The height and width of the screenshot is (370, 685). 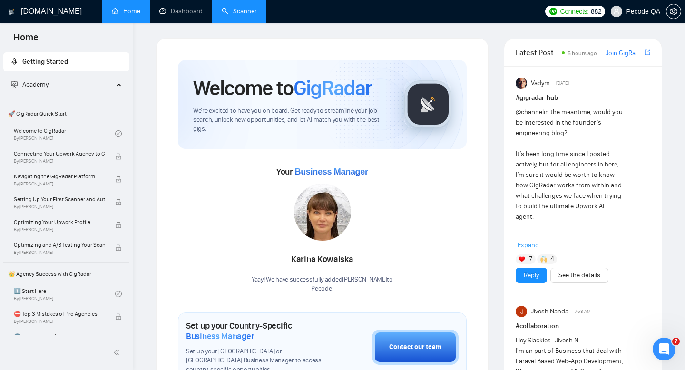 I want to click on span: double-left, so click(x=118, y=352).